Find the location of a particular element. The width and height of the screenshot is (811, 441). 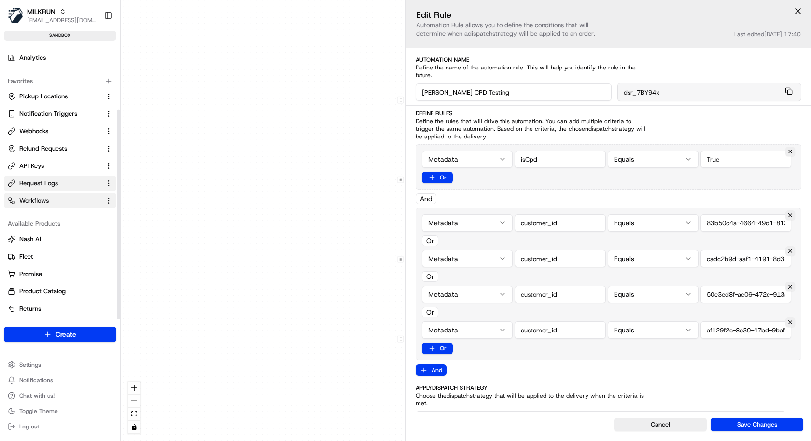

button: fit view is located at coordinates (134, 414).